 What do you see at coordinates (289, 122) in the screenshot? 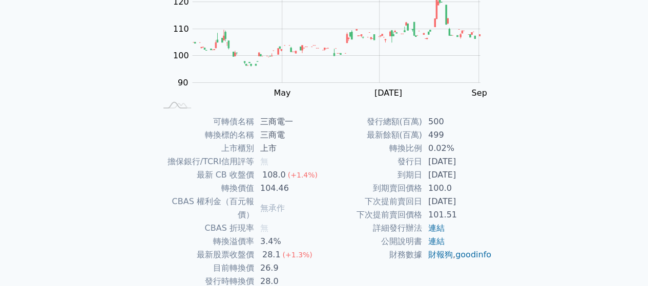
I see `td: 三商電一` at bounding box center [289, 122].